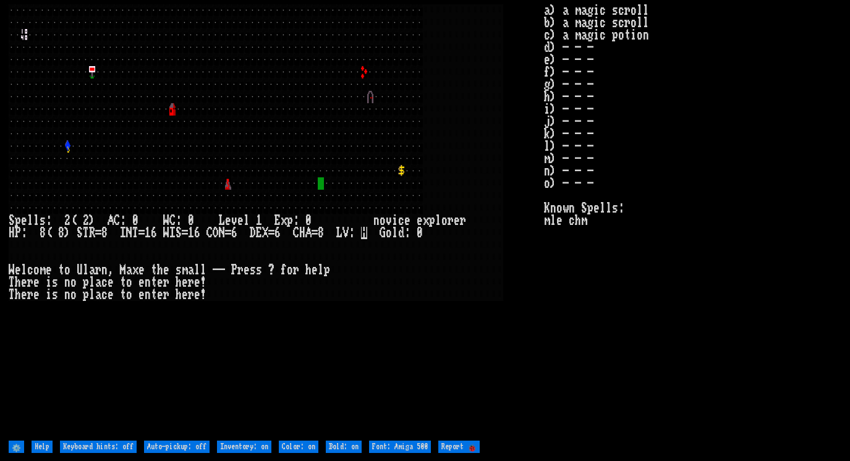 The image size is (850, 461). What do you see at coordinates (86, 221) in the screenshot?
I see `div: 2` at bounding box center [86, 221].